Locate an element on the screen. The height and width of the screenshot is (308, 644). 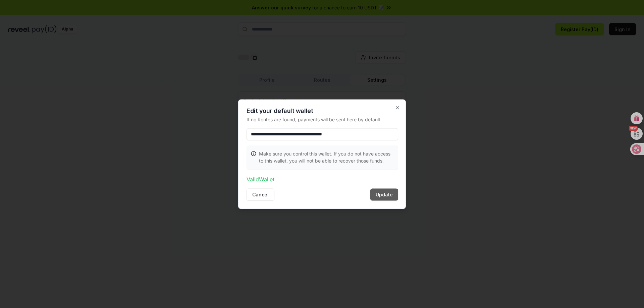
p: If no Routes are found, payments will be sent here by default. is located at coordinates (322, 119).